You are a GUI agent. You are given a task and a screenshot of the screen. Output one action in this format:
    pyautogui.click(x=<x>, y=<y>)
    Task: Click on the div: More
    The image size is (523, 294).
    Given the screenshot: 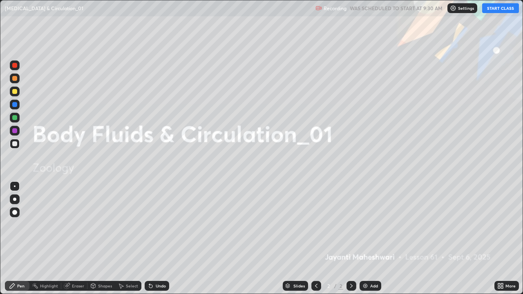 What is the action you would take?
    pyautogui.click(x=511, y=286)
    